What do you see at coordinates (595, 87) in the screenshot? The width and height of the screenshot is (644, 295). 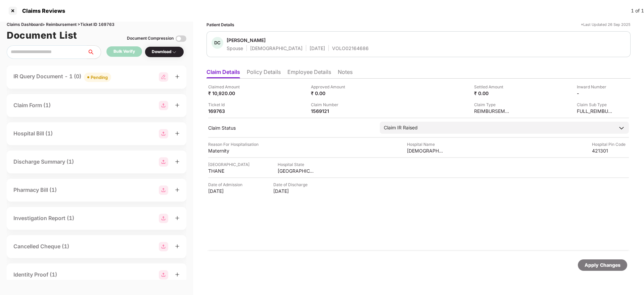 I see `div: Inward Number` at bounding box center [595, 87].